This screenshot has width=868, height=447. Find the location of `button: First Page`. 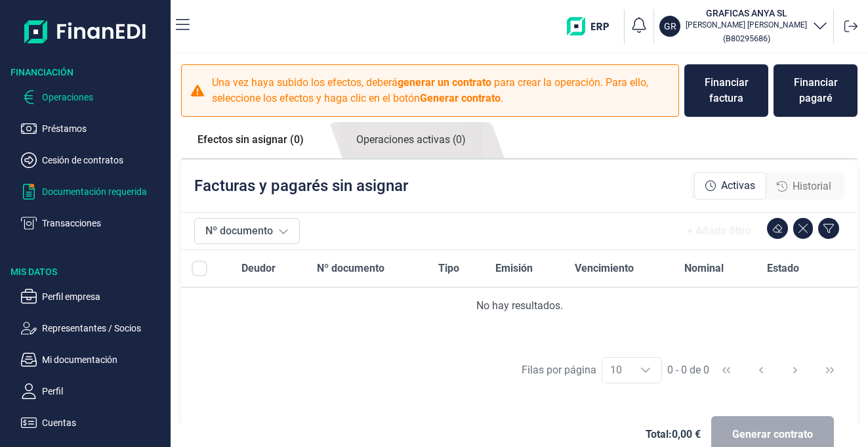

button: First Page is located at coordinates (727, 370).